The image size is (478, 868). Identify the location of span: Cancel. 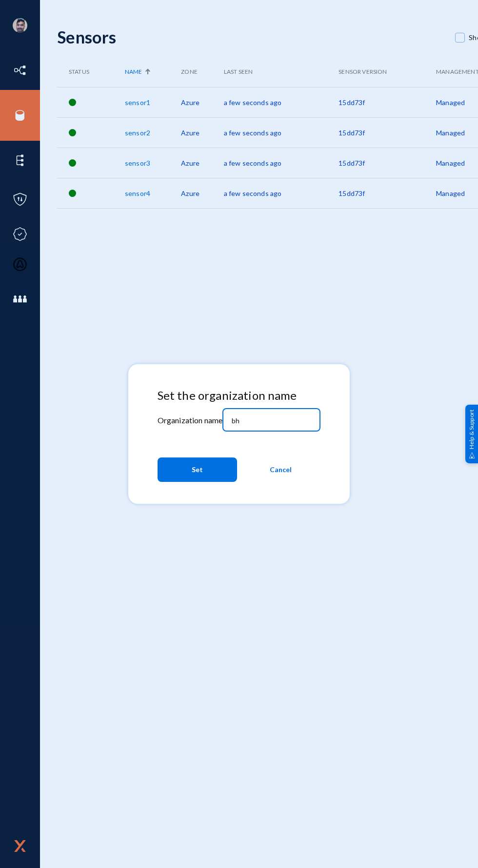
(281, 470).